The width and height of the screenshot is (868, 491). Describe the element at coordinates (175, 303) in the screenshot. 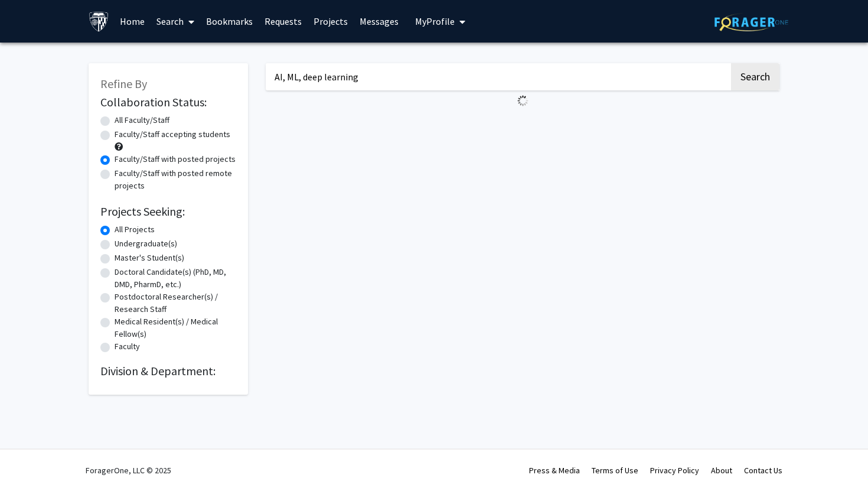

I see `label: Postdoctoral Researcher(s) / Research Staff` at that location.